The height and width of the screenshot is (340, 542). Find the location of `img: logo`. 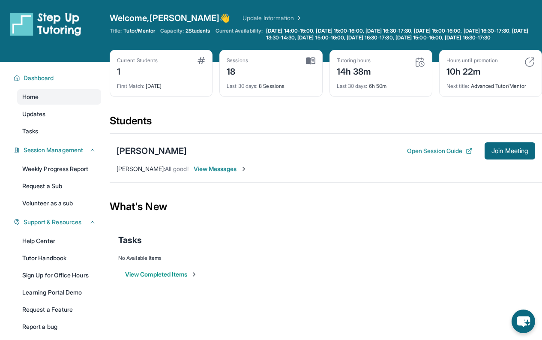

img: logo is located at coordinates (46, 24).